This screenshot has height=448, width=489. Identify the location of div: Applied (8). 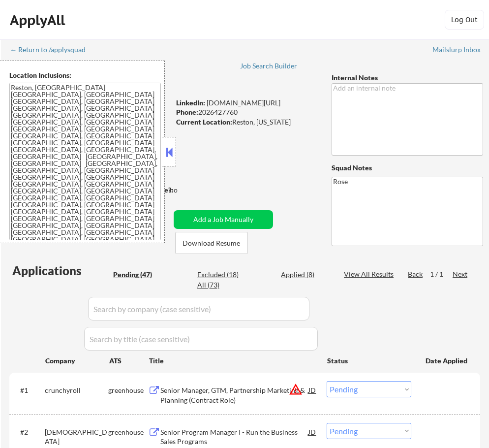
(306, 275).